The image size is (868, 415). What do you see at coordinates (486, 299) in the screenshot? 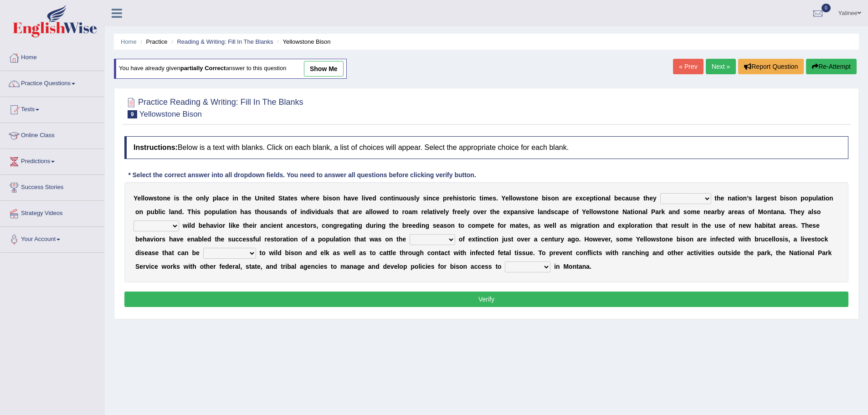
I see `button: Verify` at bounding box center [486, 299].